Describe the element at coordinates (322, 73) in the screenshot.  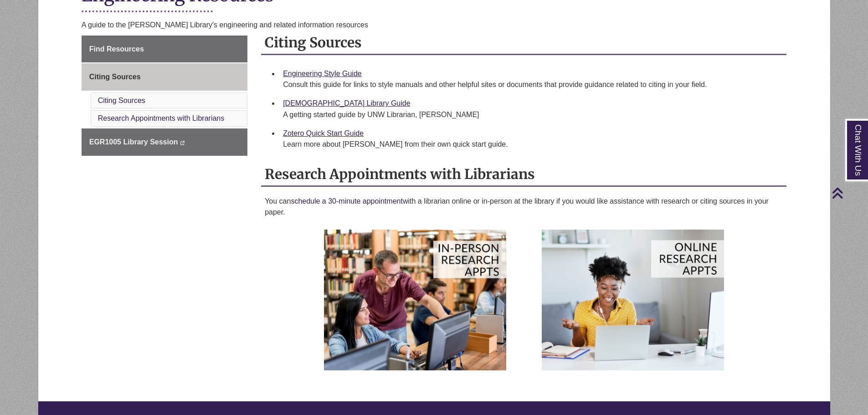
I see `a: Engineering Style Guide` at that location.